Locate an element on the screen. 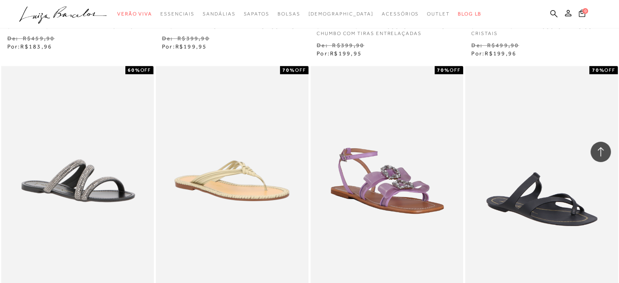  span: Outlet is located at coordinates (438, 14).